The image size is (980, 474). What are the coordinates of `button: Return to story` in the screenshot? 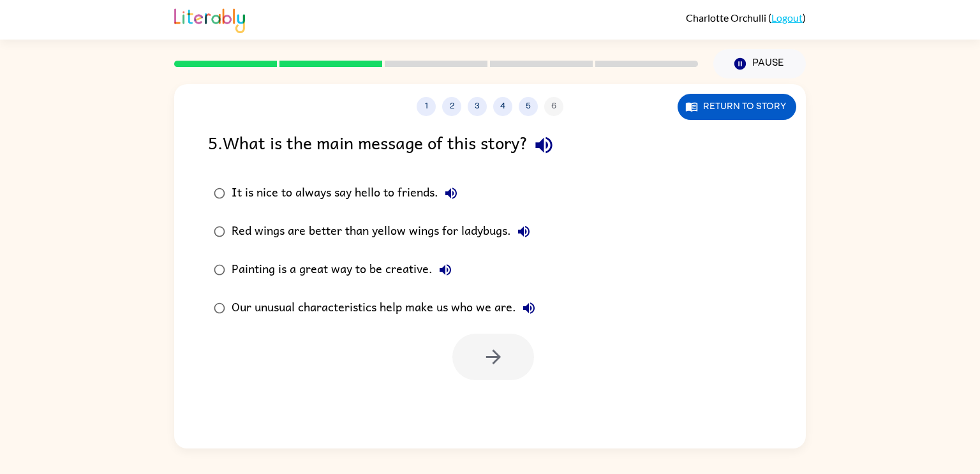 It's located at (737, 107).